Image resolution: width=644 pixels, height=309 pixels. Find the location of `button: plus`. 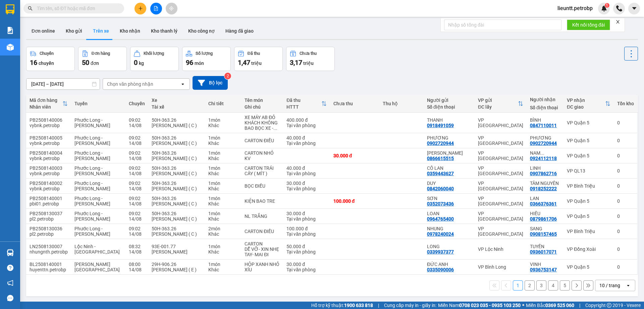

button: plus is located at coordinates (140, 8).